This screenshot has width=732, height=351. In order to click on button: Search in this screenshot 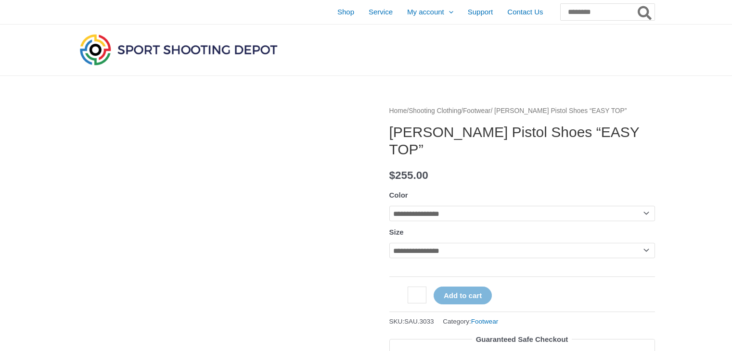, I will do `click(644, 12)`.